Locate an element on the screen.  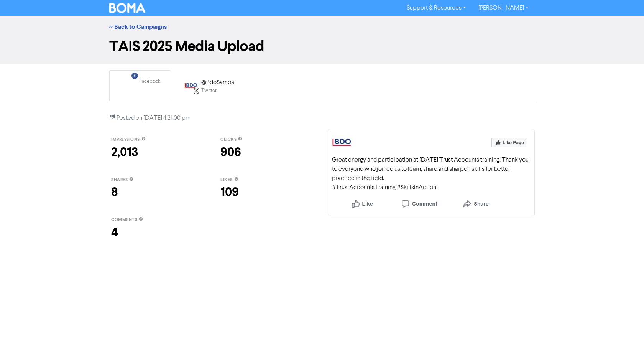
div: Chat Widget is located at coordinates (625, 320).